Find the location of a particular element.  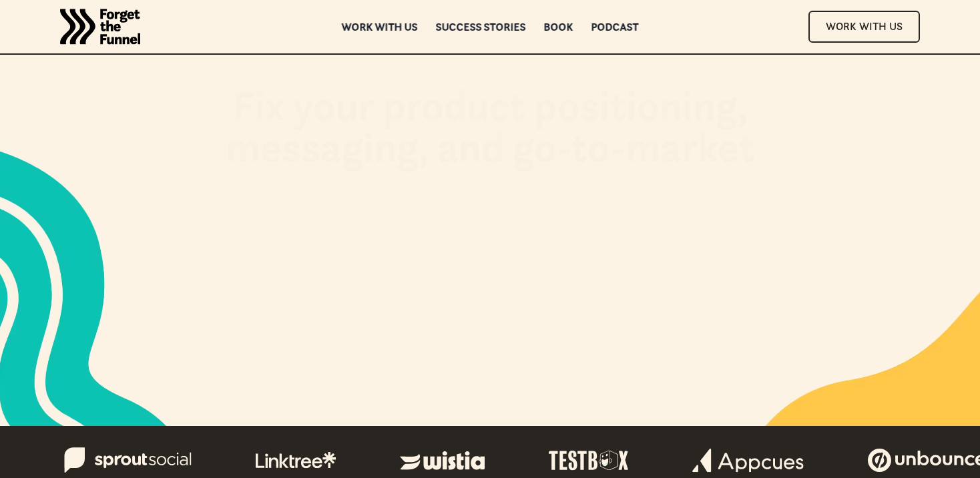

a: Success Stories is located at coordinates (481, 27).